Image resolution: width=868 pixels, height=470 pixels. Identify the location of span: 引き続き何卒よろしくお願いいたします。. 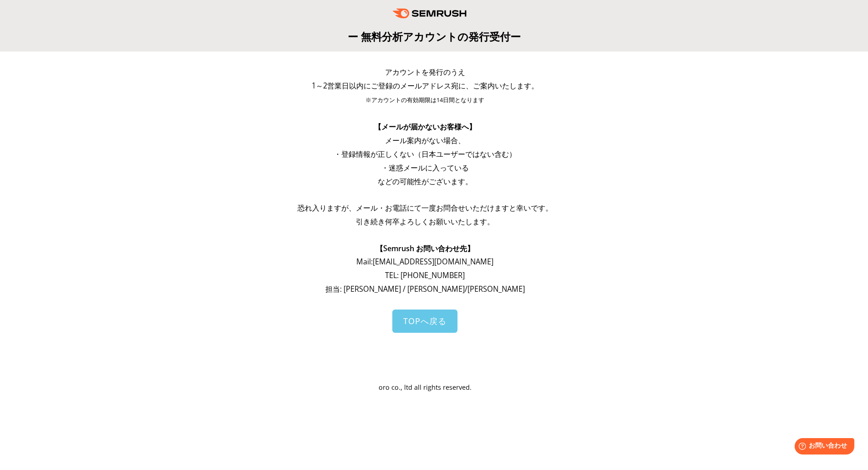
(425, 222).